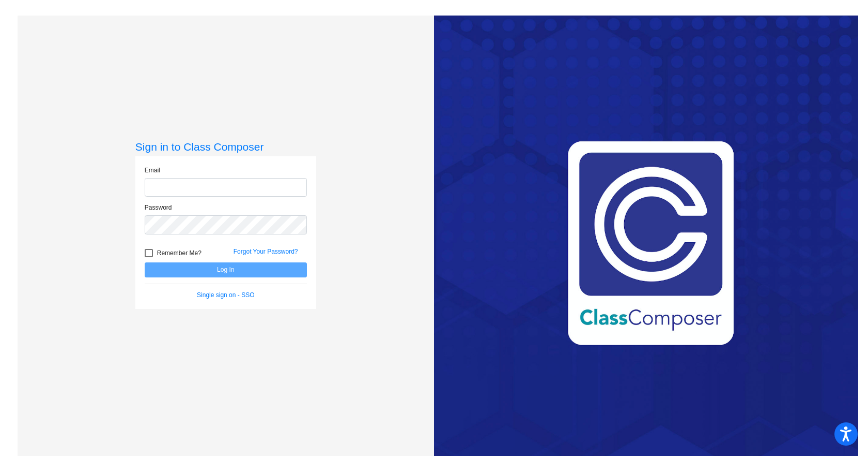  What do you see at coordinates (226, 269) in the screenshot?
I see `button: Log In` at bounding box center [226, 269].